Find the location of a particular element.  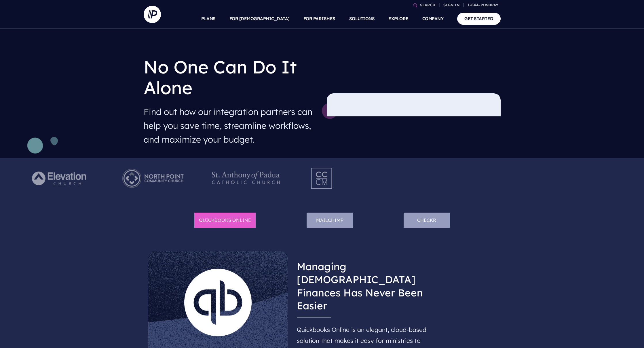

h1: No One Can Do It Alone is located at coordinates (231, 77).